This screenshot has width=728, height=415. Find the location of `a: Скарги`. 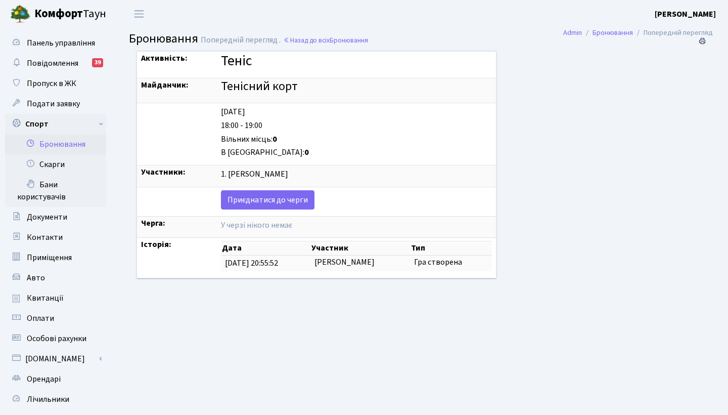

a: Скарги is located at coordinates (56, 164).